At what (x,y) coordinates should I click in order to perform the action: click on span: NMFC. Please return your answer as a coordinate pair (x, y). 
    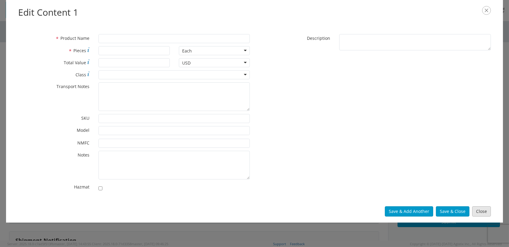
    Looking at the image, I should click on (83, 143).